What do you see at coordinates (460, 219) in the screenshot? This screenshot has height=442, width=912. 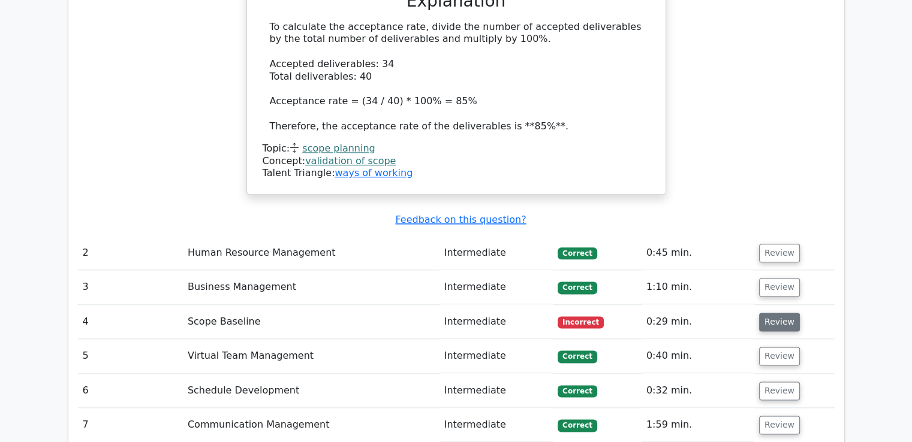 I see `a: Feedback on this question?` at bounding box center [460, 219].